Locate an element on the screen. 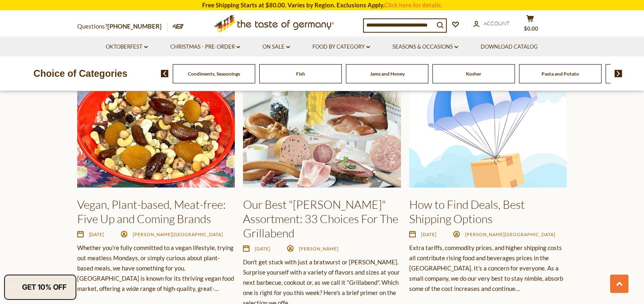 The height and width of the screenshot is (304, 644). a: Vegan, Plant-based, Meat-free: Five Up and Coming Brands is located at coordinates (152, 212).